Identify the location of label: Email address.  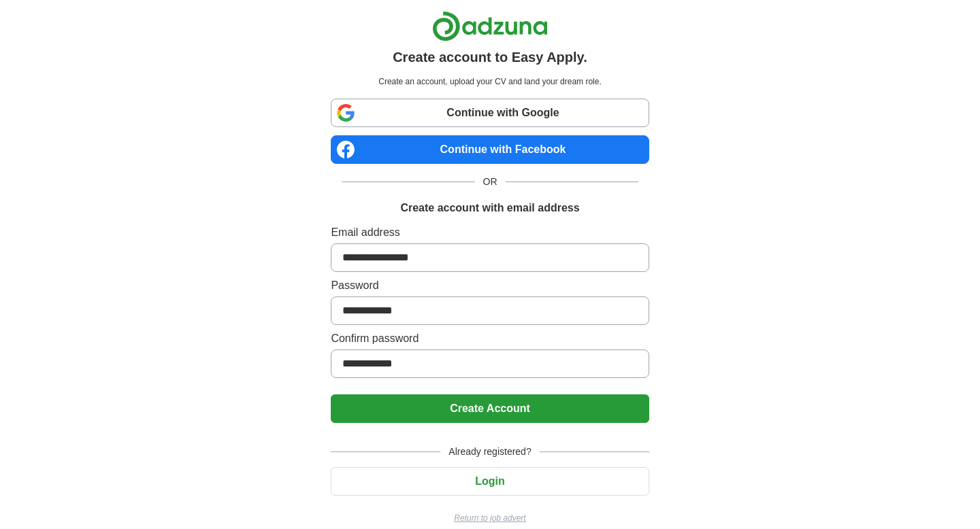
(489, 233).